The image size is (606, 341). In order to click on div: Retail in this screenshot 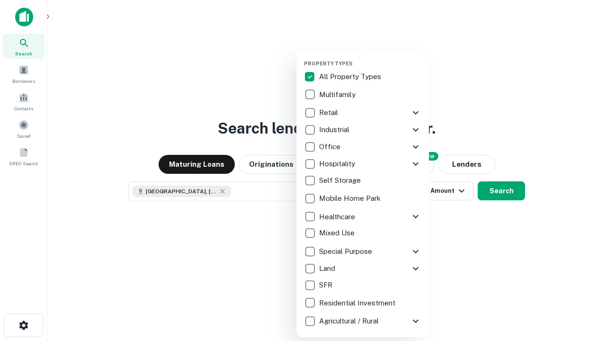, I will do `click(363, 113)`.